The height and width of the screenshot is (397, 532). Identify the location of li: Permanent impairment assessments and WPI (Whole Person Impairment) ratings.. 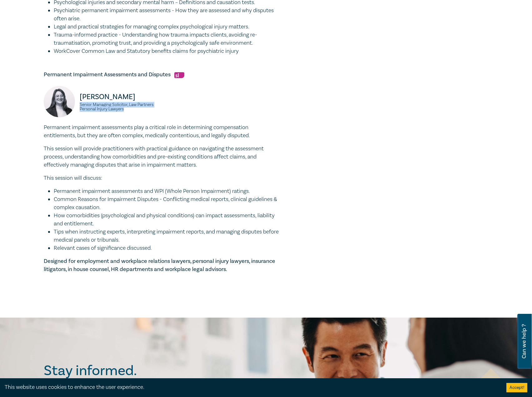
(167, 191).